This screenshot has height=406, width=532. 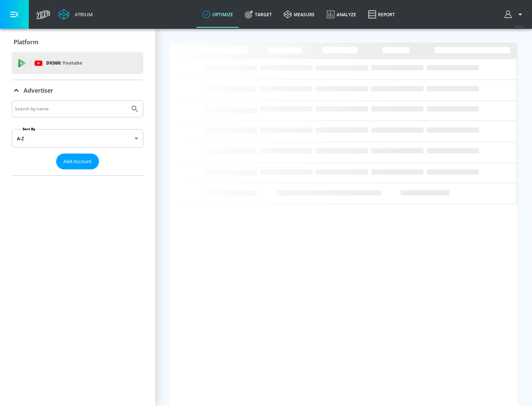 I want to click on input: Search by name, so click(x=70, y=109).